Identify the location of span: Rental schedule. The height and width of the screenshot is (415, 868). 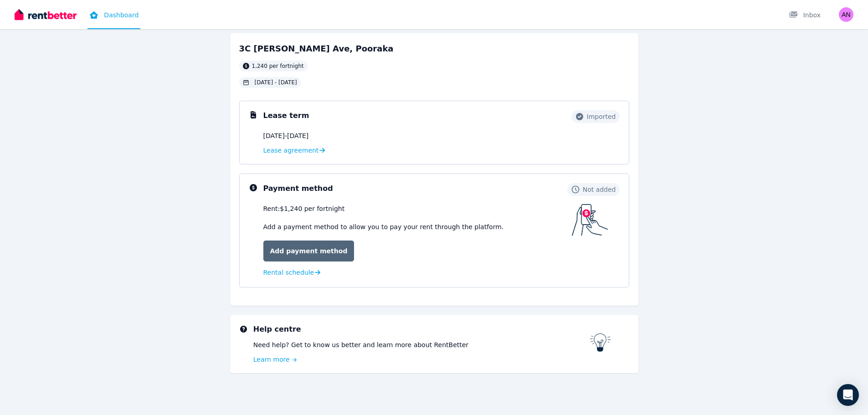
(289, 272).